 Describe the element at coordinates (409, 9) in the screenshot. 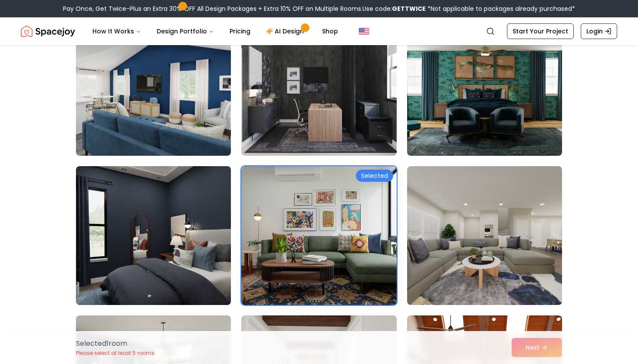

I see `b: GETTWICE` at that location.